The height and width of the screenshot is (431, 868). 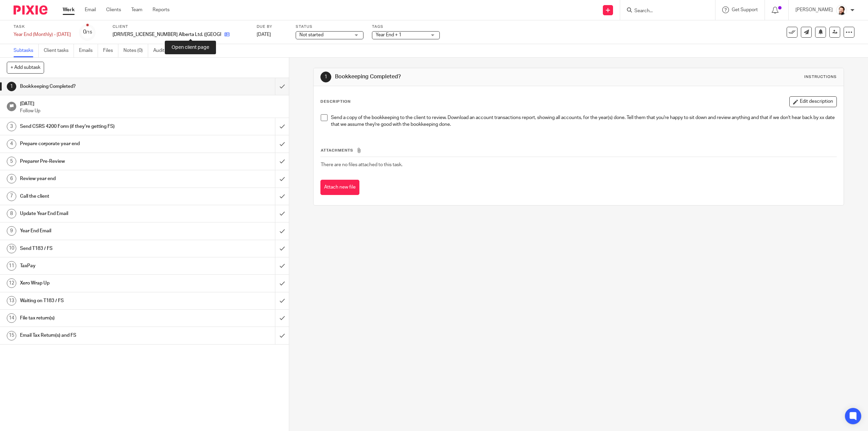 I want to click on h1: Preparer Pre-Review, so click(x=102, y=162).